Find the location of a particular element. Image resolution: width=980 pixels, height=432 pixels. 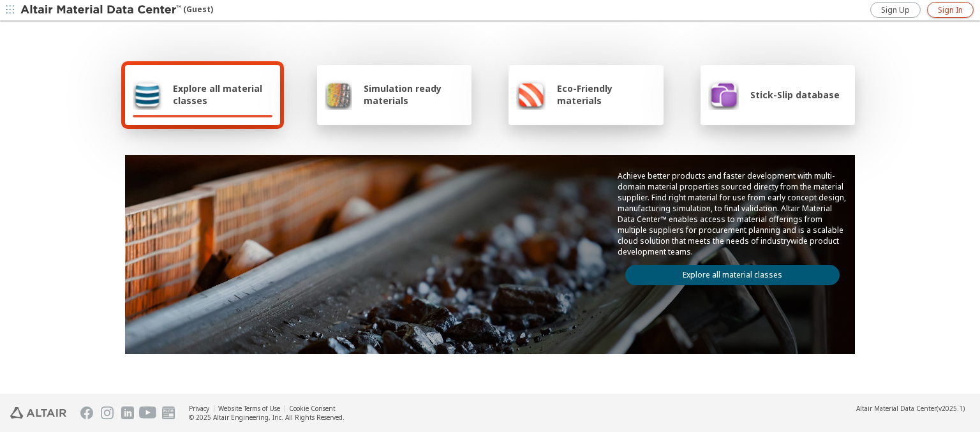

img: Altair Material Data Center is located at coordinates (101, 10).